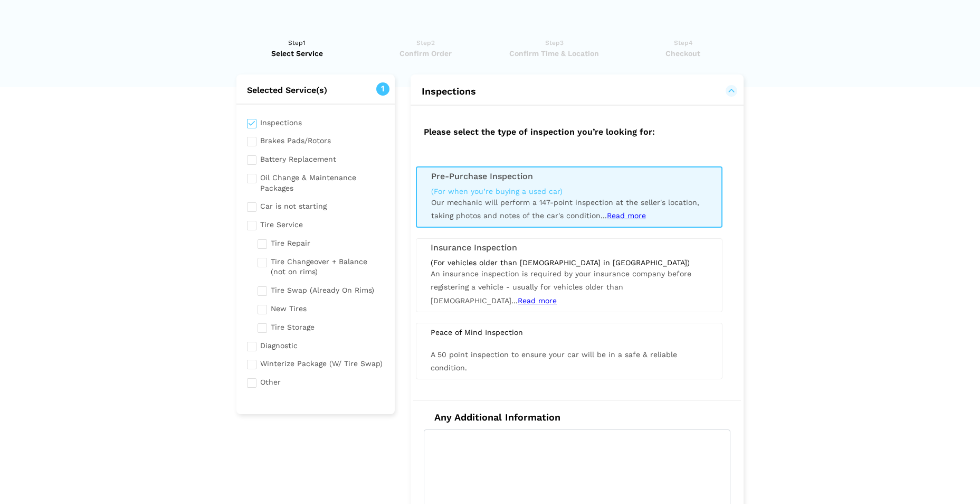 The width and height of the screenshot is (980, 504). I want to click on a: Step3, so click(554, 48).